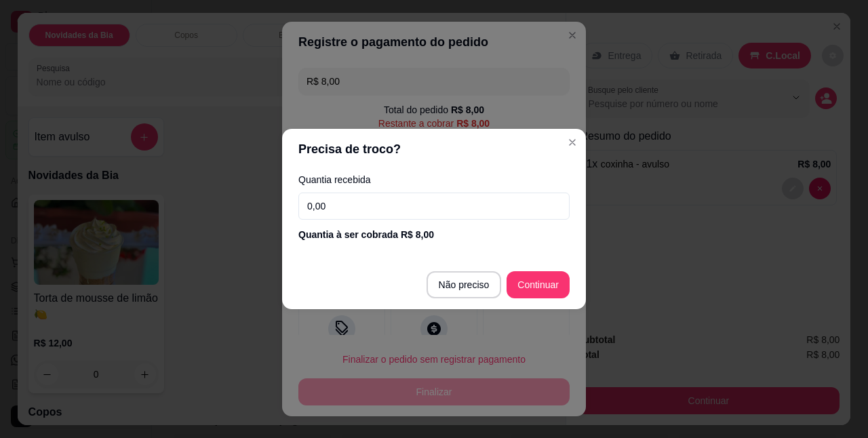 The height and width of the screenshot is (438, 868). I want to click on label: Quantia recebida, so click(434, 179).